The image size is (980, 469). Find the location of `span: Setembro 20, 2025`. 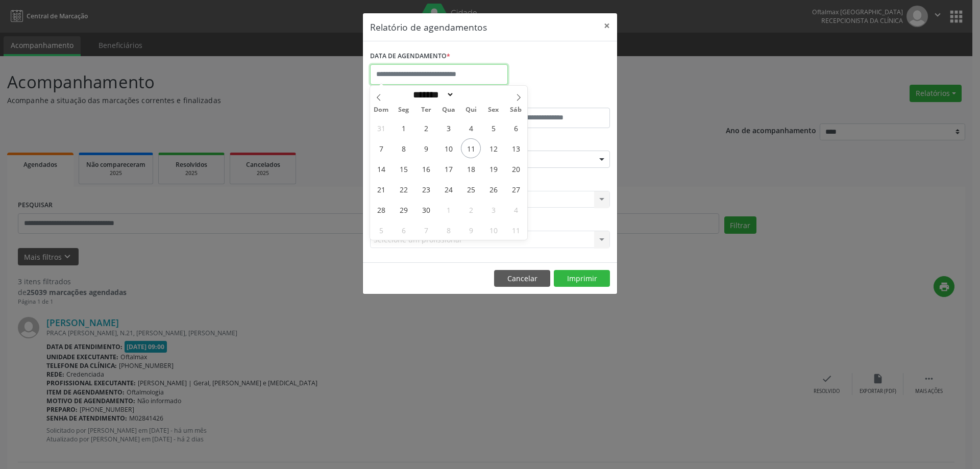

span: Setembro 20, 2025 is located at coordinates (516, 169).